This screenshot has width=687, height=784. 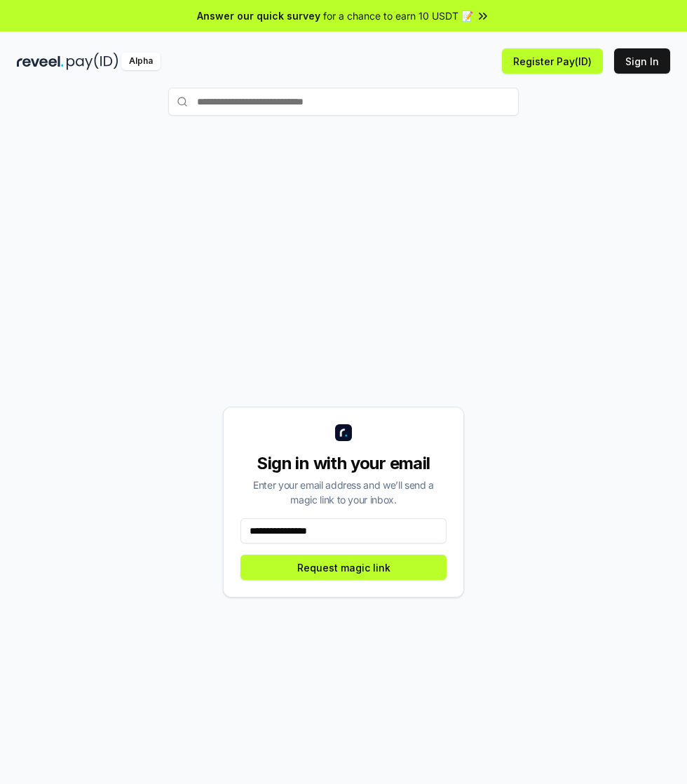 I want to click on div: Alpha, so click(x=141, y=61).